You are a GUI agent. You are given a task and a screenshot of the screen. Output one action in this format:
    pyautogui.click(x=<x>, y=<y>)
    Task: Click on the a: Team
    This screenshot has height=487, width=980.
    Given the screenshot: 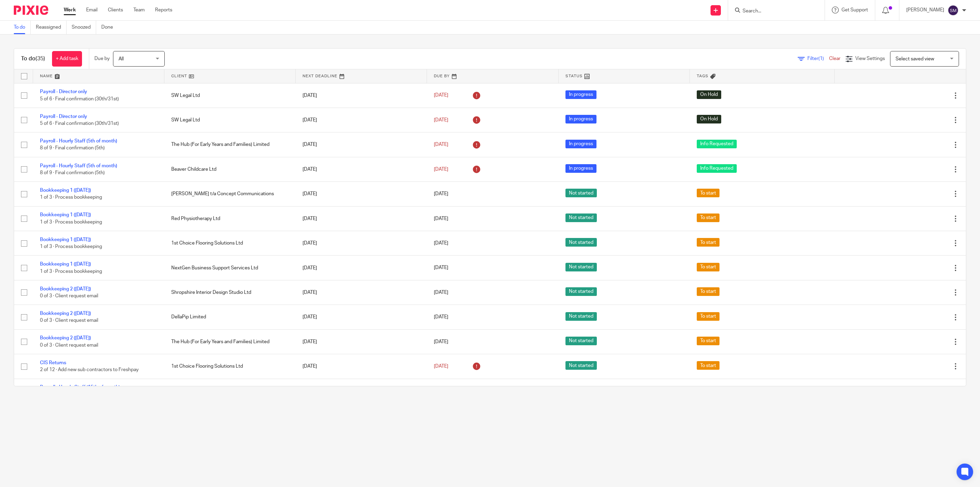 What is the action you would take?
    pyautogui.click(x=139, y=10)
    